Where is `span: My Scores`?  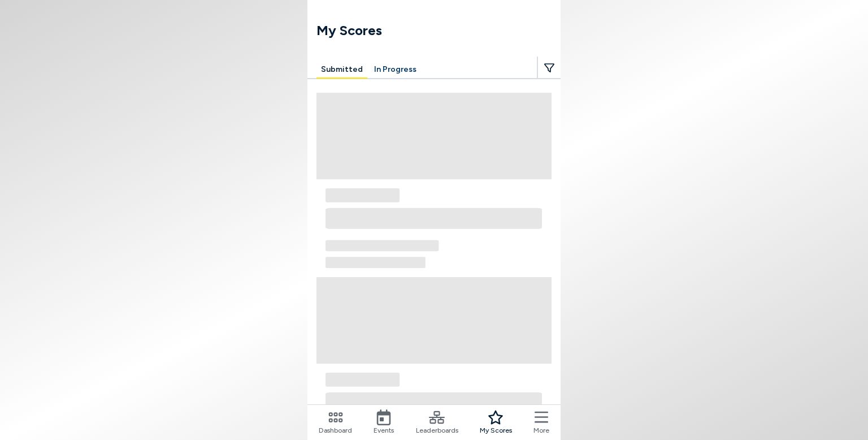 span: My Scores is located at coordinates (496, 430).